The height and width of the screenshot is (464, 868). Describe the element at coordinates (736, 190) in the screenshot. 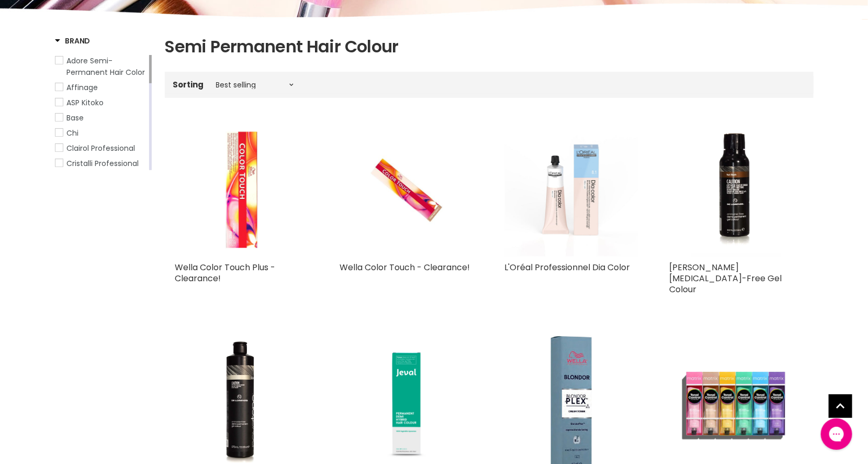

I see `a: De Lorenzo Novatone Ammonia-Free Gel Colour` at that location.